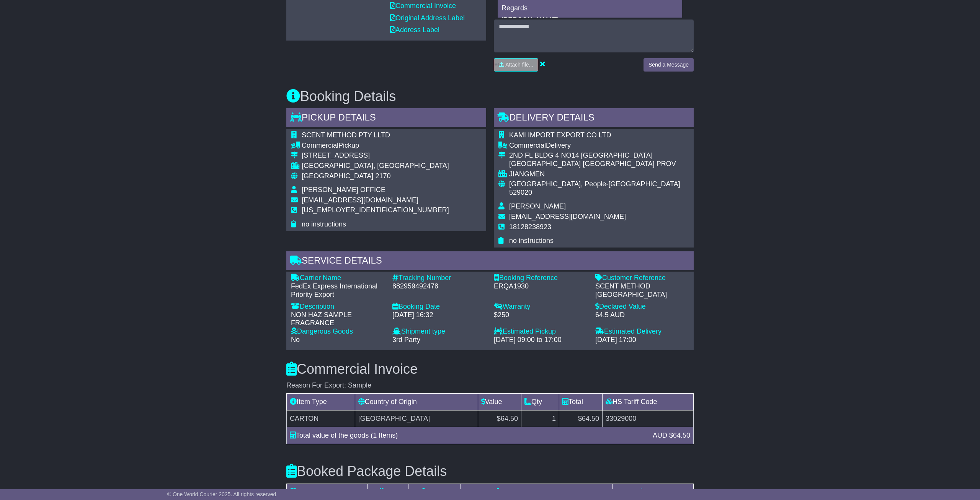  I want to click on td: HS Tariff Code, so click(648, 402).